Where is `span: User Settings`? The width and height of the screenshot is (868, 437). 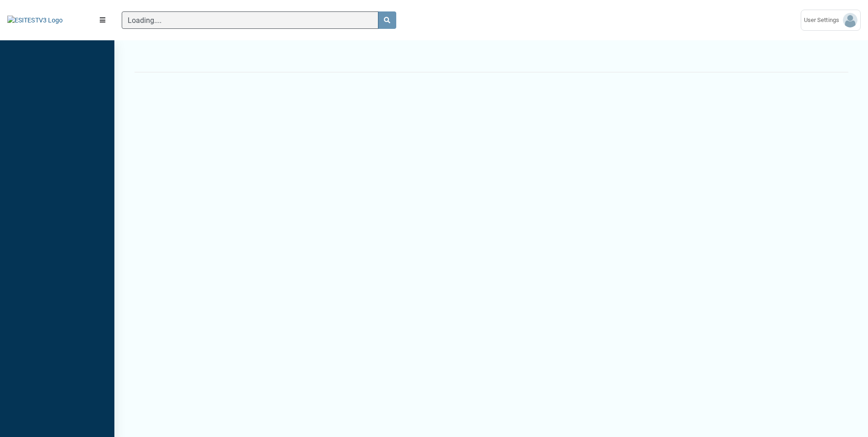 span: User Settings is located at coordinates (824, 20).